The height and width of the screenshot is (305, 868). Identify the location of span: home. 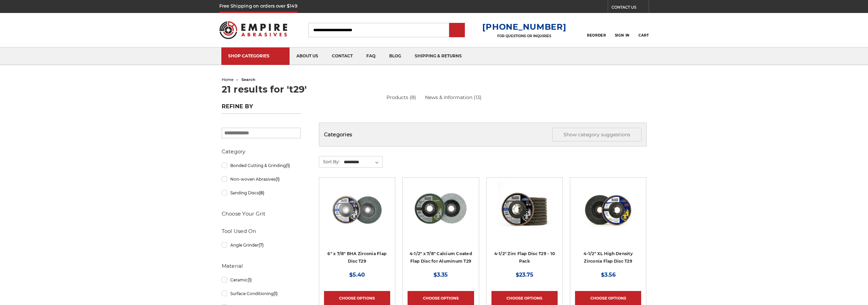
(227, 79).